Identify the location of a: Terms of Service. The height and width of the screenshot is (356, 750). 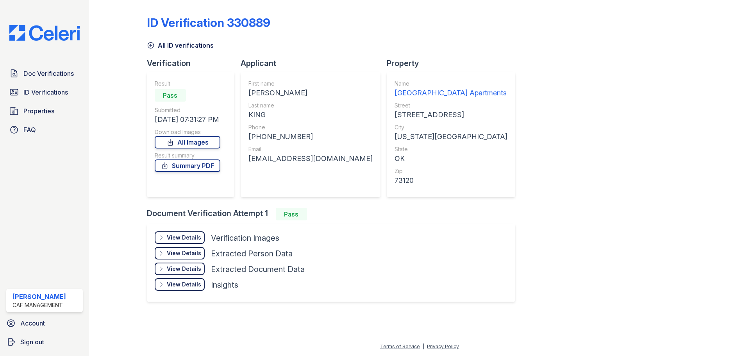
(400, 346).